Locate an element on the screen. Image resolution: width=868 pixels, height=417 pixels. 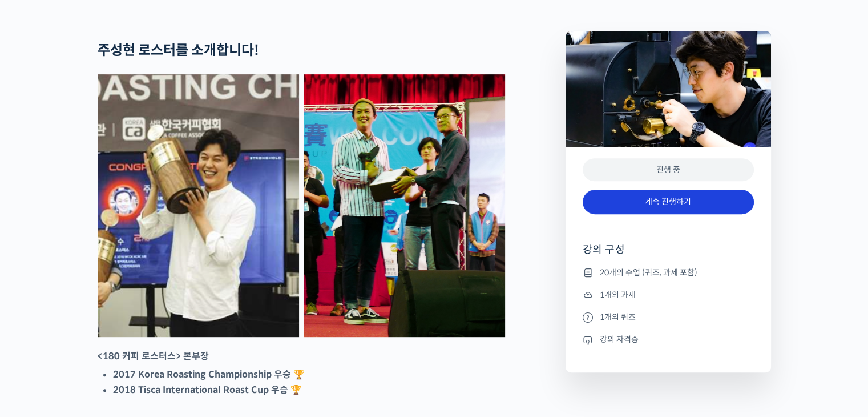
strong: 주성현 로스터를 소개합니다! is located at coordinates (178, 50).